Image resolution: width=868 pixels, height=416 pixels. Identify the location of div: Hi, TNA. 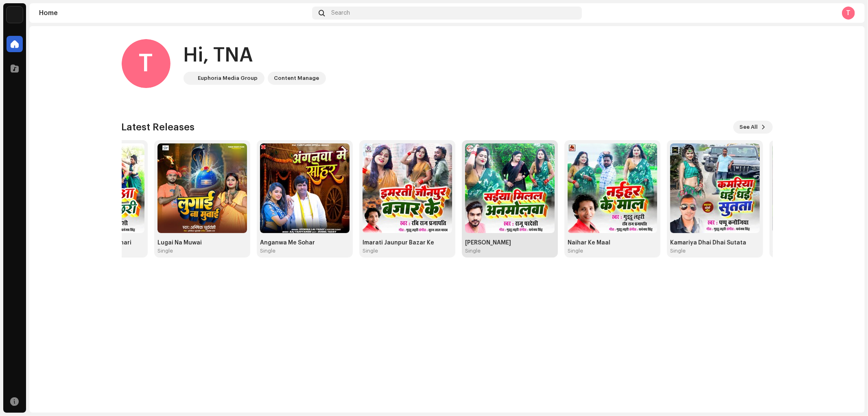
(255, 55).